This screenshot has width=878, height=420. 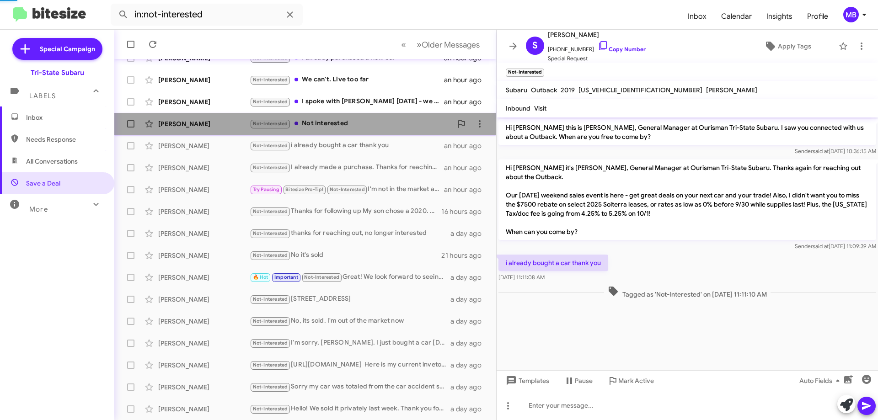 What do you see at coordinates (52, 161) in the screenshot?
I see `span: All Conversations` at bounding box center [52, 161].